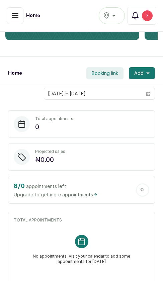  I want to click on span: 0 %, so click(143, 190).